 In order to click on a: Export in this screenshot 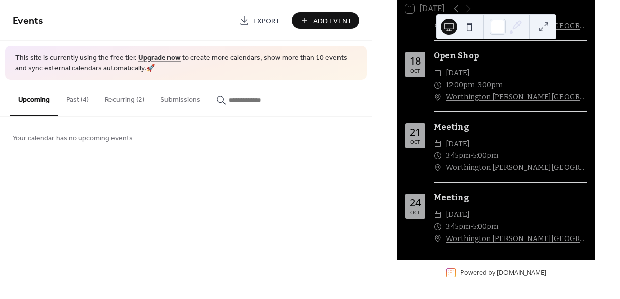, I will do `click(259, 20)`.